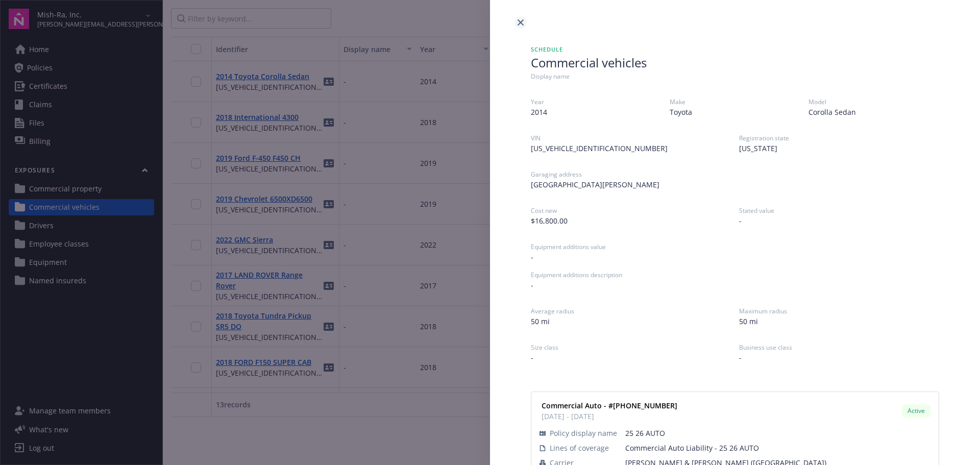  Describe the element at coordinates (735, 174) in the screenshot. I see `span: Garaging address` at that location.